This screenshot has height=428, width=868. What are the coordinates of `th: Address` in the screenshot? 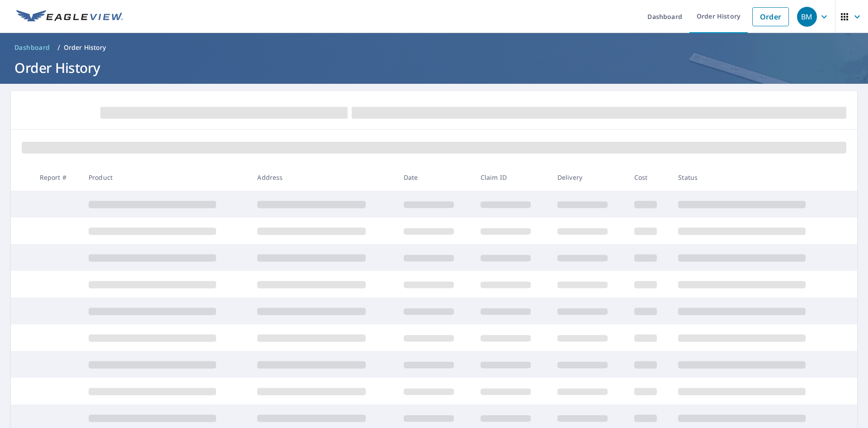 It's located at (323, 177).